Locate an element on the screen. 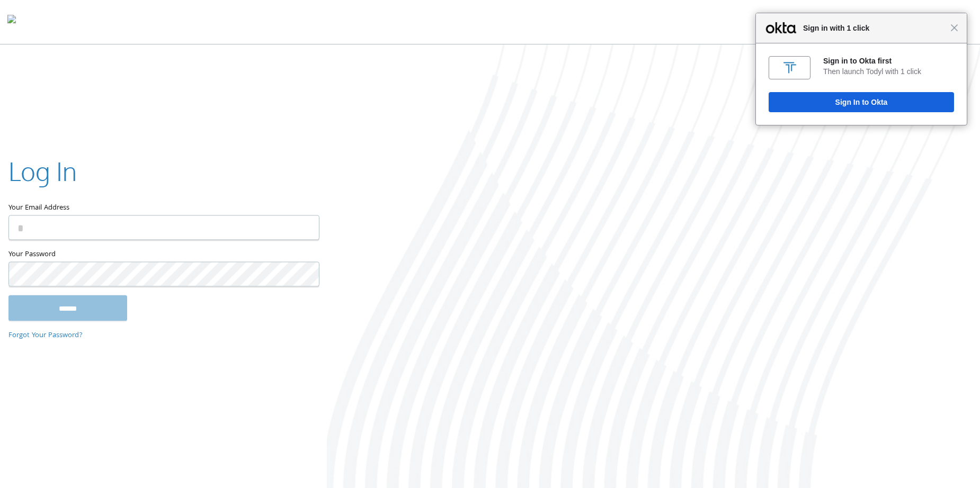  label: Your Password is located at coordinates (163, 255).